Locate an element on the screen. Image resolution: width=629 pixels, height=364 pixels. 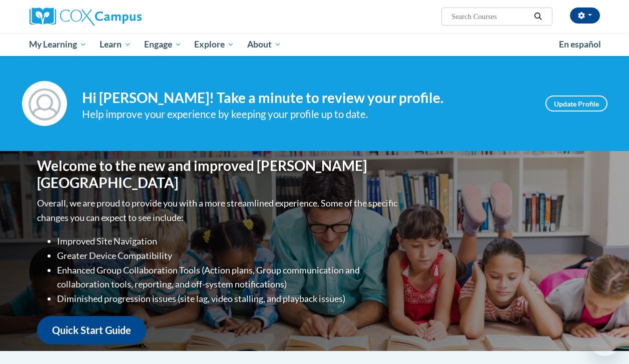
a: Engage is located at coordinates (162, 45).